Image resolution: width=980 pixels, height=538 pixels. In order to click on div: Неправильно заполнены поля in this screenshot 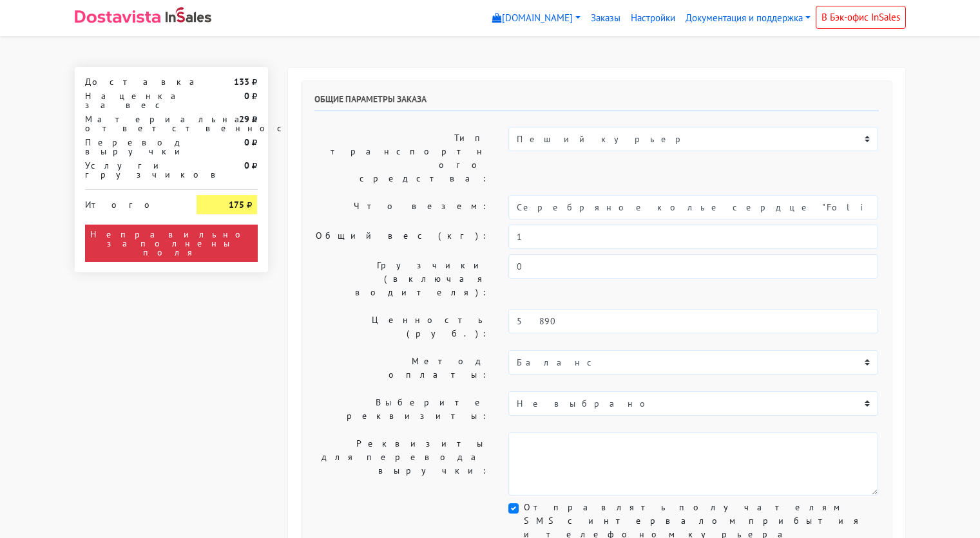, I will do `click(171, 244)`.